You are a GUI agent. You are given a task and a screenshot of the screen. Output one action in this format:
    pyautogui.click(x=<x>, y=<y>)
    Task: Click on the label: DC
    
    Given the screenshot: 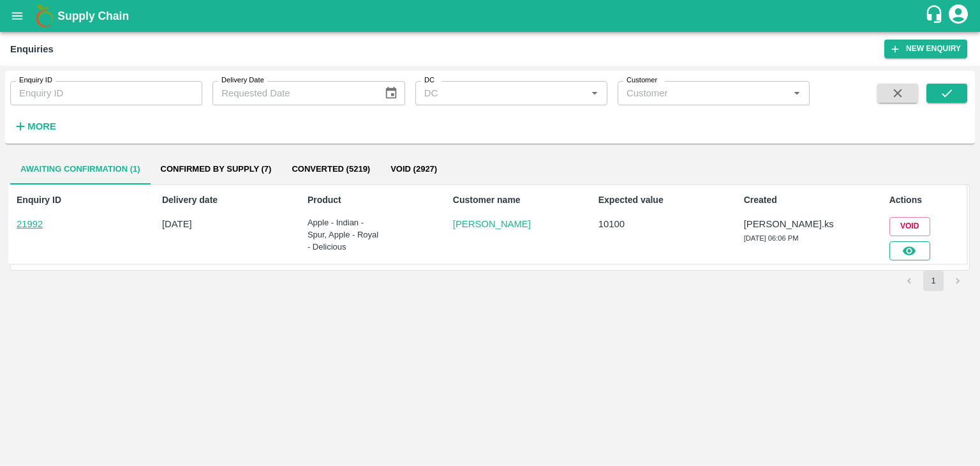 What is the action you would take?
    pyautogui.click(x=429, y=81)
    